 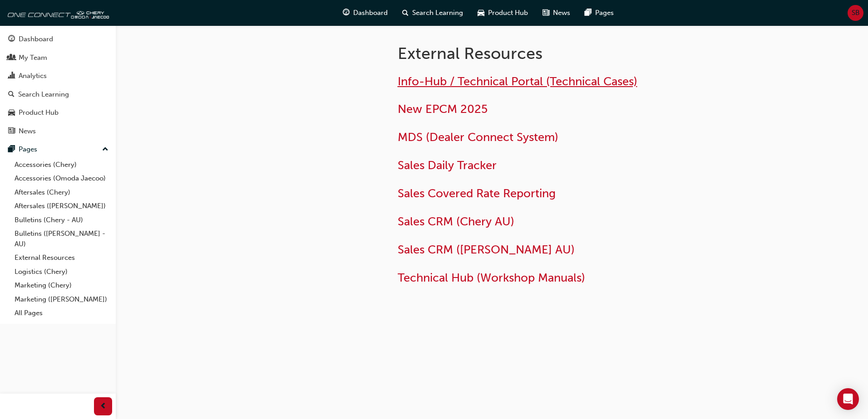 What do you see at coordinates (58, 39) in the screenshot?
I see `a: Dashboard` at bounding box center [58, 39].